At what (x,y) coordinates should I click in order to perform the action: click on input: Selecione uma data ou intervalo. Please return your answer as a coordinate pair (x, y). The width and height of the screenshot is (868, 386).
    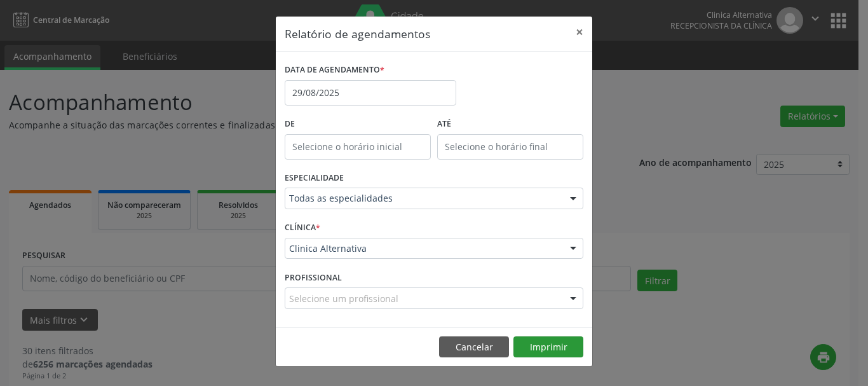
    Looking at the image, I should click on (370, 93).